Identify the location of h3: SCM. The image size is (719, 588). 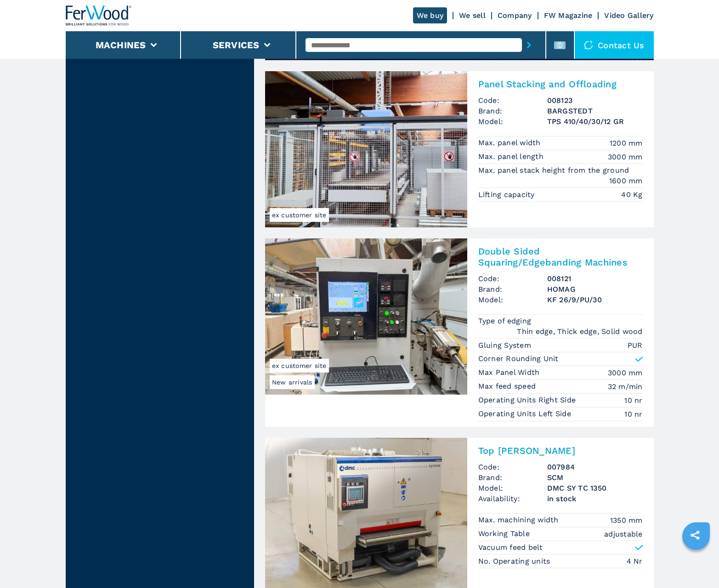
(595, 477).